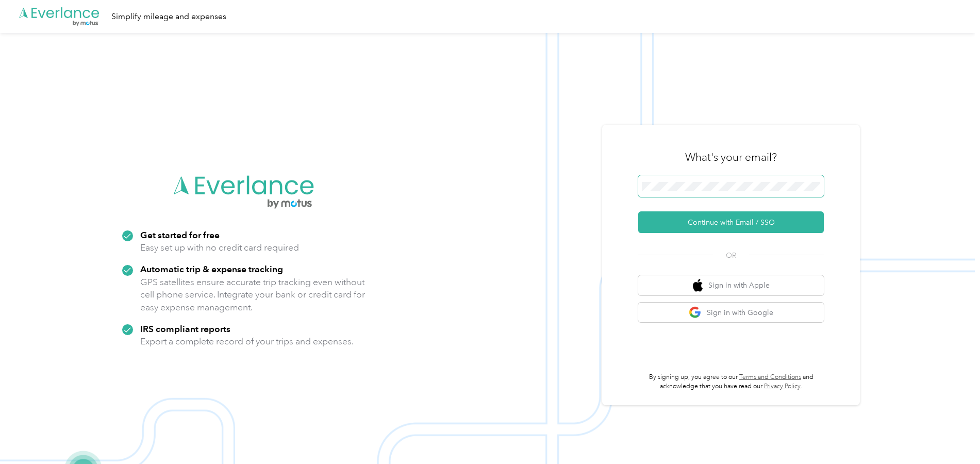 The height and width of the screenshot is (464, 980). Describe the element at coordinates (695, 313) in the screenshot. I see `img: google logo` at that location.